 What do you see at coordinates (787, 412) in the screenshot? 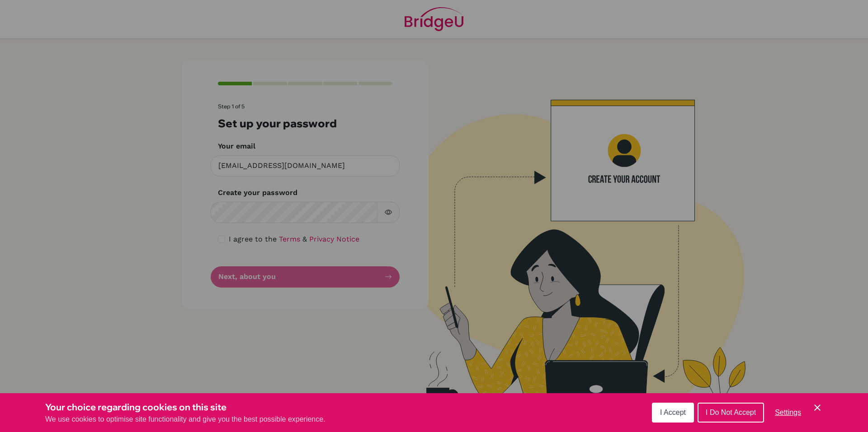
I see `span: Settings` at bounding box center [787, 412].